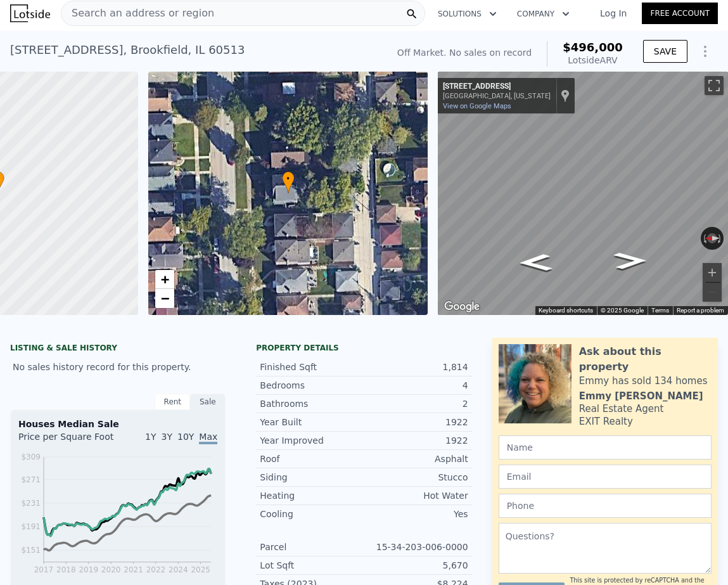 This screenshot has width=728, height=585. Describe the element at coordinates (208, 401) in the screenshot. I see `div: Sale` at that location.